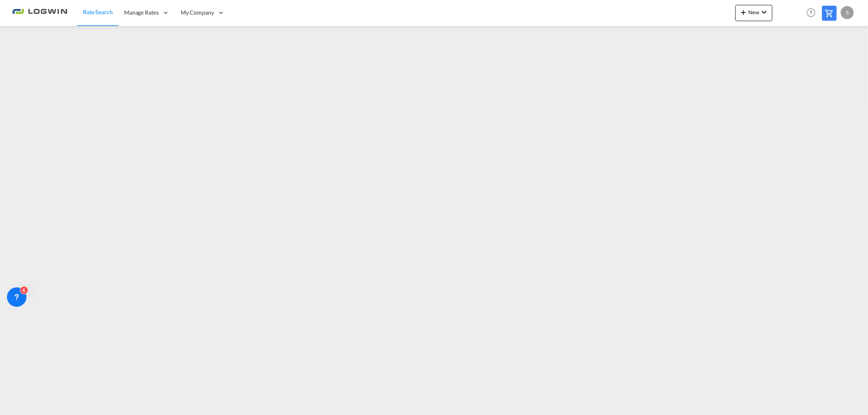  Describe the element at coordinates (754, 12) in the screenshot. I see `span: New` at that location.